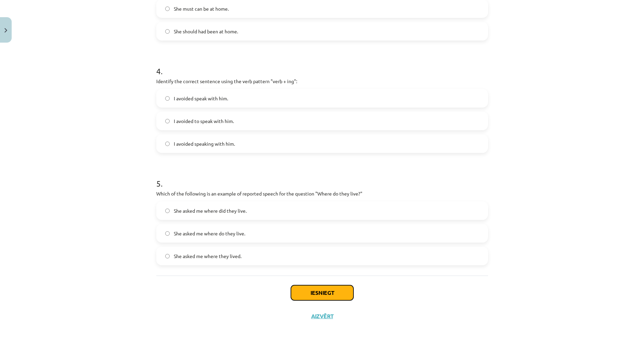 The width and height of the screenshot is (644, 345). Describe the element at coordinates (322, 178) in the screenshot. I see `h1: 5 .` at that location.